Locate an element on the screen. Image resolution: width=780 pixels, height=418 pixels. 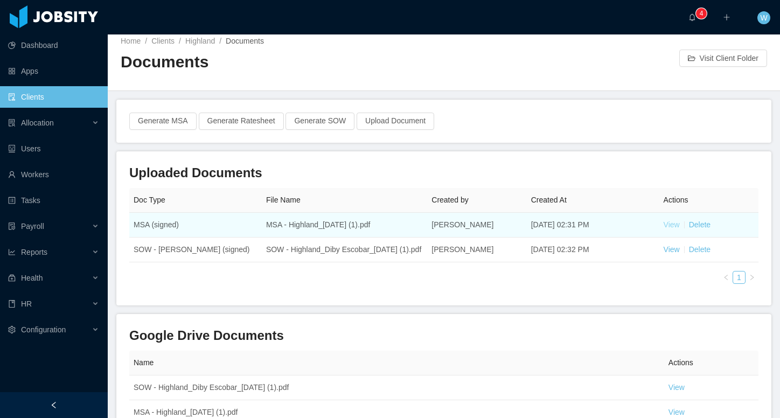
i: icon: left is located at coordinates (726, 277).